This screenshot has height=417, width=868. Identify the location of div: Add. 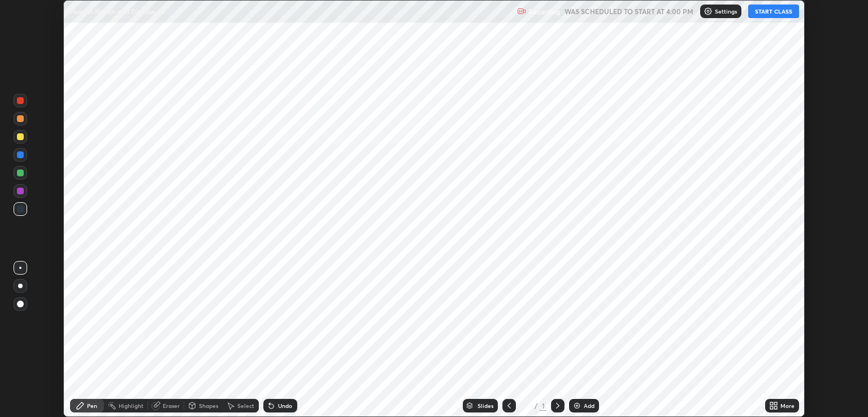
(589, 406).